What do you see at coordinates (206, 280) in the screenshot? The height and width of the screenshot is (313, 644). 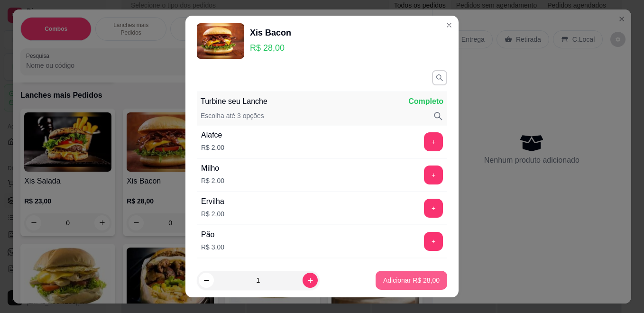 I see `button: decrease-product-quantity` at bounding box center [206, 280].